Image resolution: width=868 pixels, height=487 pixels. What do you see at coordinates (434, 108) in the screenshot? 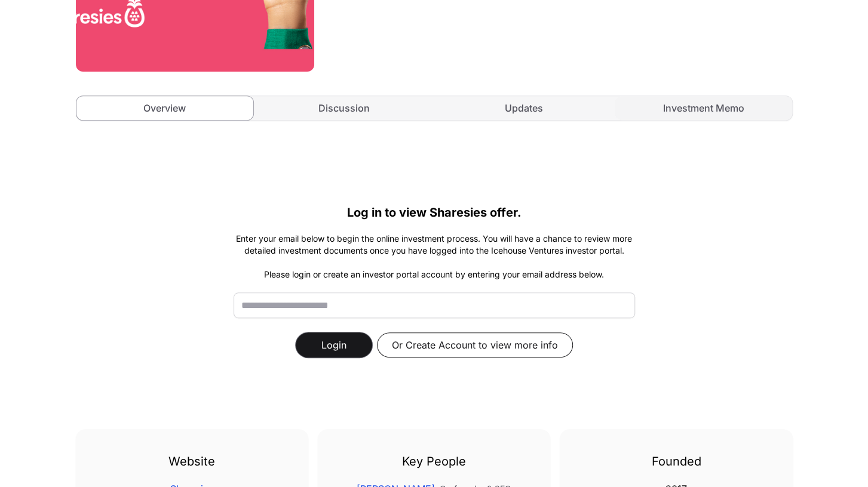
I see `nav: Tabs` at bounding box center [434, 108].